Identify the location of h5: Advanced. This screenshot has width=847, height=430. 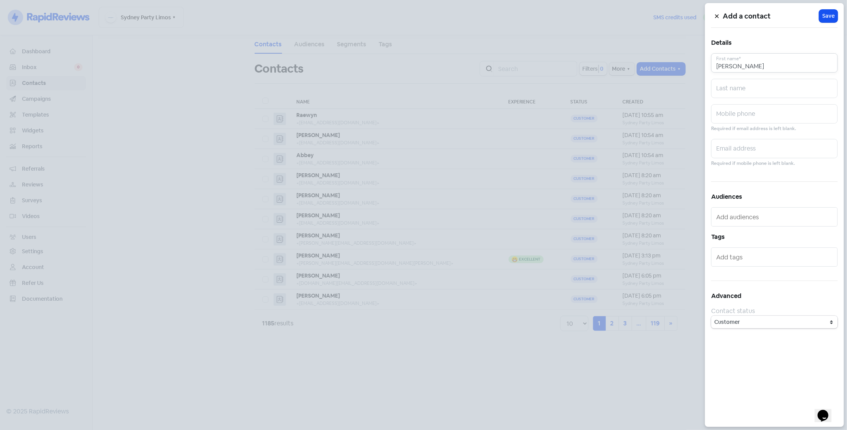
(774, 296).